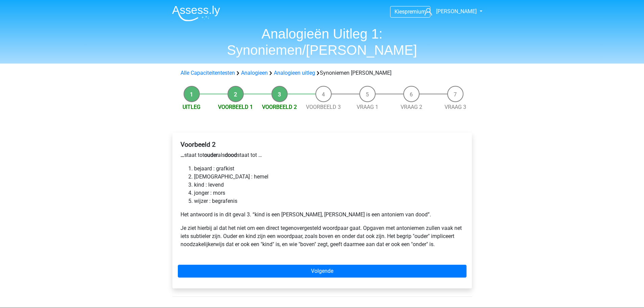 Image resolution: width=644 pixels, height=308 pixels. I want to click on a: Voorbeeld 1, so click(235, 107).